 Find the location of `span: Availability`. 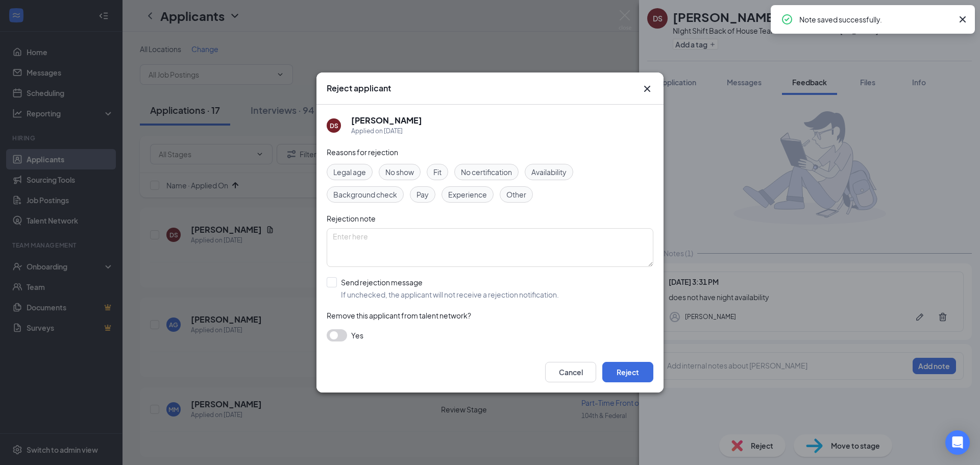

span: Availability is located at coordinates (549, 172).